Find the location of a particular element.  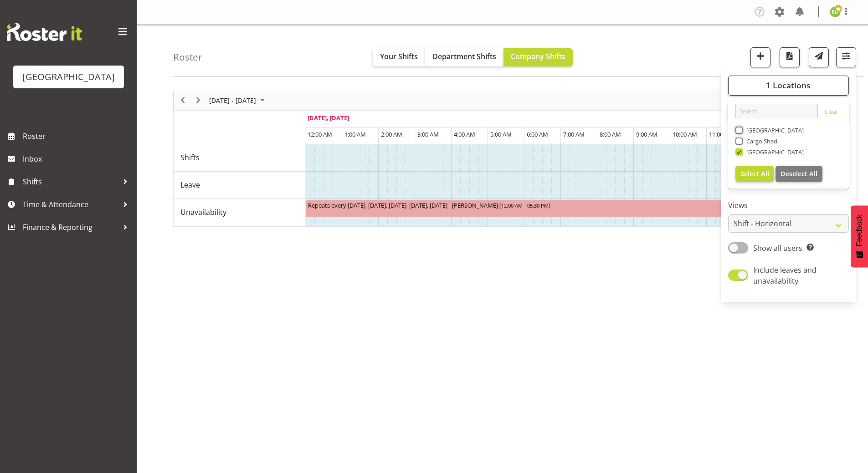

button: Your Shifts is located at coordinates (398, 57).